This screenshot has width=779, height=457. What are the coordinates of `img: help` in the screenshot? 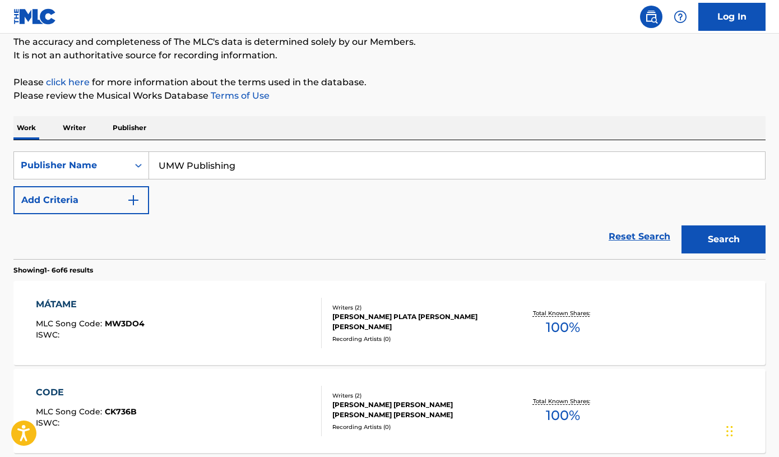 It's located at (680, 17).